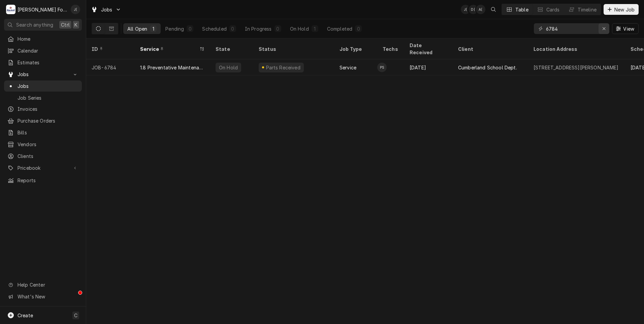 This screenshot has width=644, height=324. Describe the element at coordinates (48, 109) in the screenshot. I see `span: Invoices` at that location.